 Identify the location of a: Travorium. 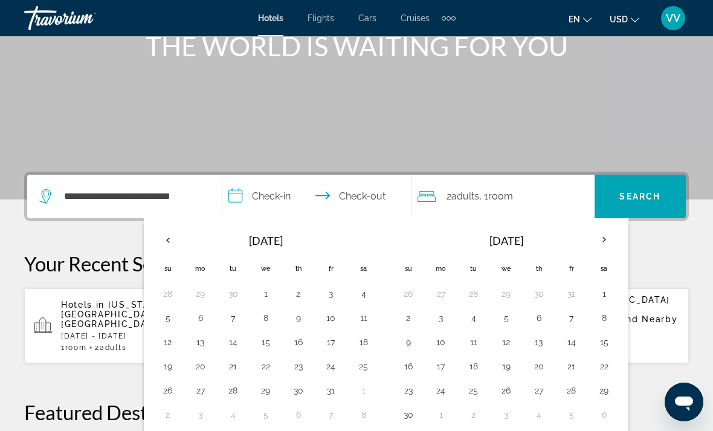
(85, 18).